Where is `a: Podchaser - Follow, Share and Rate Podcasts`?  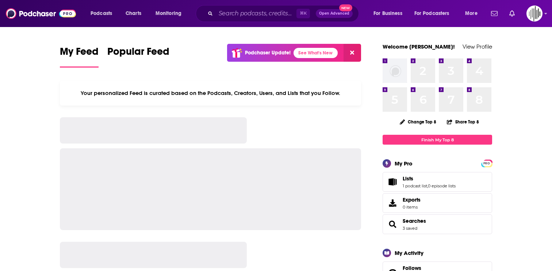 a: Podchaser - Follow, Share and Rate Podcasts is located at coordinates (41, 14).